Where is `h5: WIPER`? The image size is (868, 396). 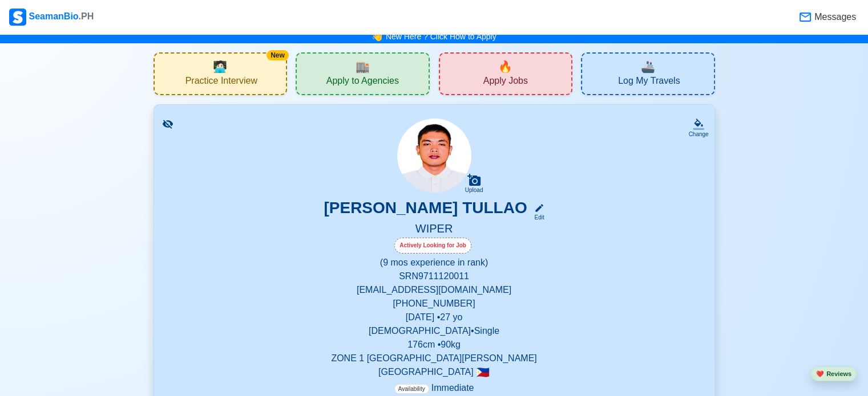
h5: WIPER is located at coordinates (434, 230).